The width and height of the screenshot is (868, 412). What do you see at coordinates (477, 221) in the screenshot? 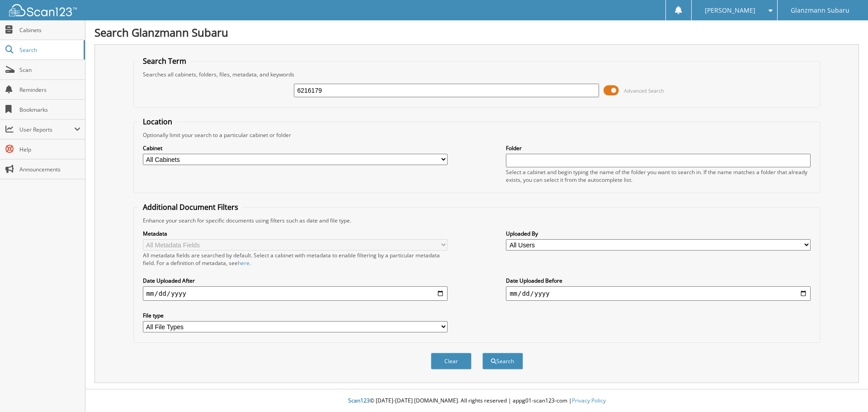
I see `div: Enhance your search for specific documents using filters such as date and file type.` at bounding box center [477, 221].